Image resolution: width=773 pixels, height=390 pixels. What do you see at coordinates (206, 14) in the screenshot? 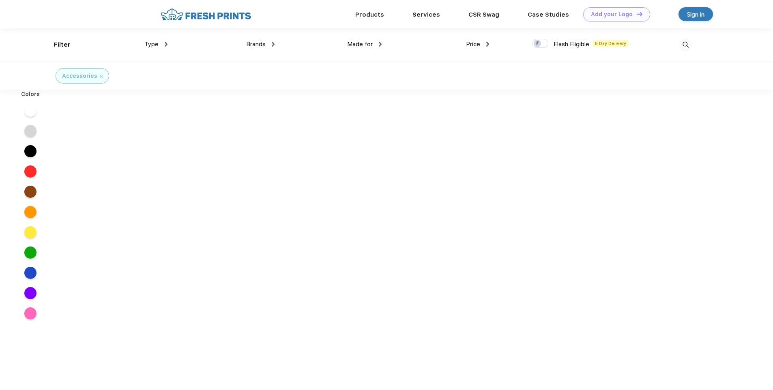
I see `img: fo%20logo%202.webp` at bounding box center [206, 14].